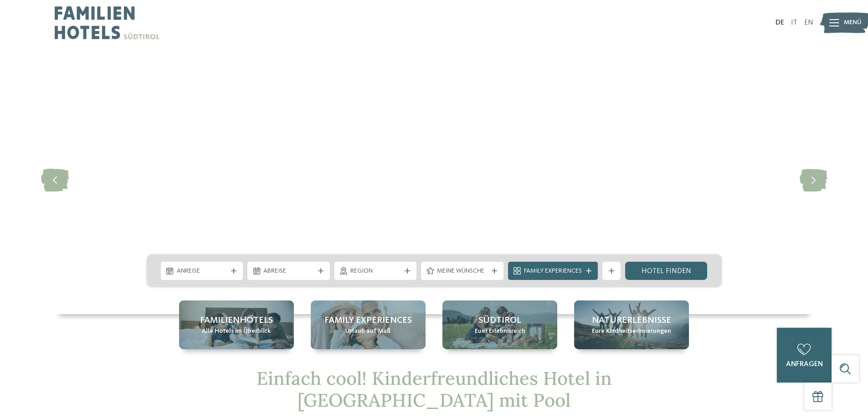  What do you see at coordinates (500, 324) in the screenshot?
I see `a: Kinderfreundliches Hotel in Südtirol mit Pool gesucht? Südtirol Euer Erlebnisreich` at bounding box center [500, 324].